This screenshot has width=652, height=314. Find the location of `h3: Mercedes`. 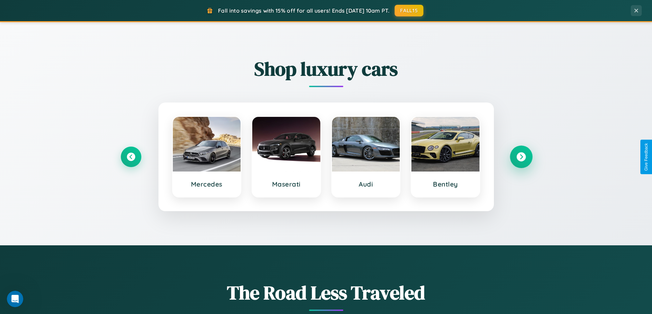

h3: Mercedes is located at coordinates (207, 184).